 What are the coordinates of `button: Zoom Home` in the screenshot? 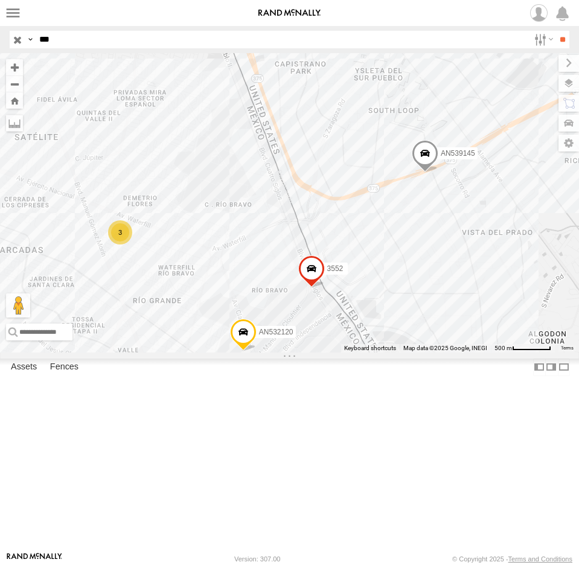 It's located at (14, 100).